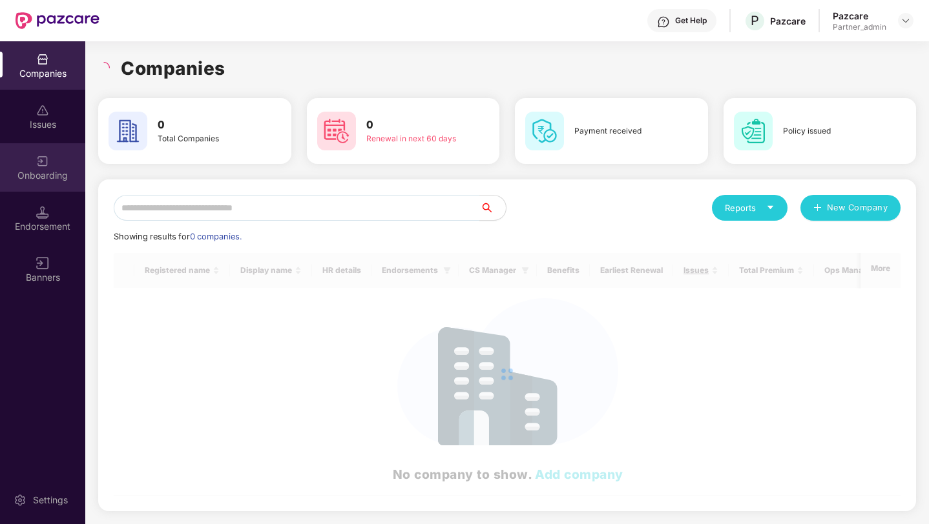 This screenshot has width=929, height=524. Describe the element at coordinates (178, 236) in the screenshot. I see `span: Showing results for` at that location.